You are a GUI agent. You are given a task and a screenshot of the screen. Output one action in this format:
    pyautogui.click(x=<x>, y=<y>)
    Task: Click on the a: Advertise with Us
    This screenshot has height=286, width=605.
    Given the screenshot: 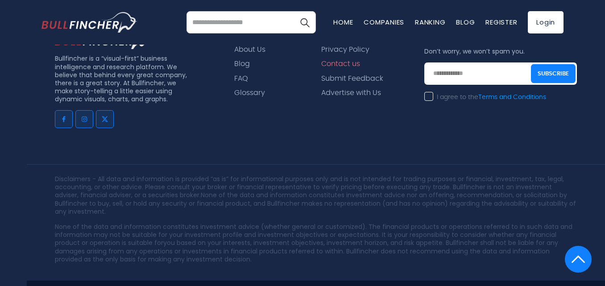 What is the action you would take?
    pyautogui.click(x=351, y=93)
    